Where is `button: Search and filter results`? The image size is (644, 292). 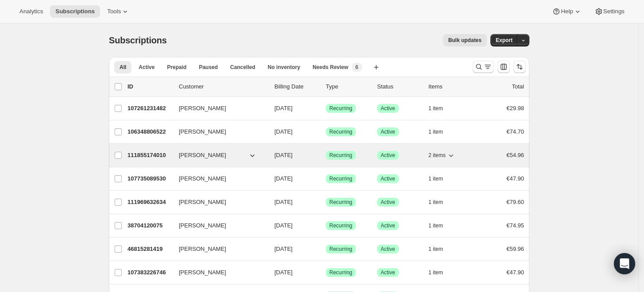
button: Search and filter results is located at coordinates (483, 67).